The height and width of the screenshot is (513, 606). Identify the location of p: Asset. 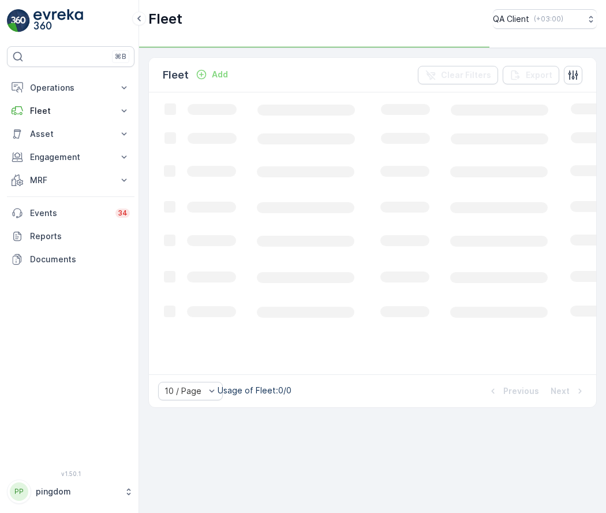
(70, 134).